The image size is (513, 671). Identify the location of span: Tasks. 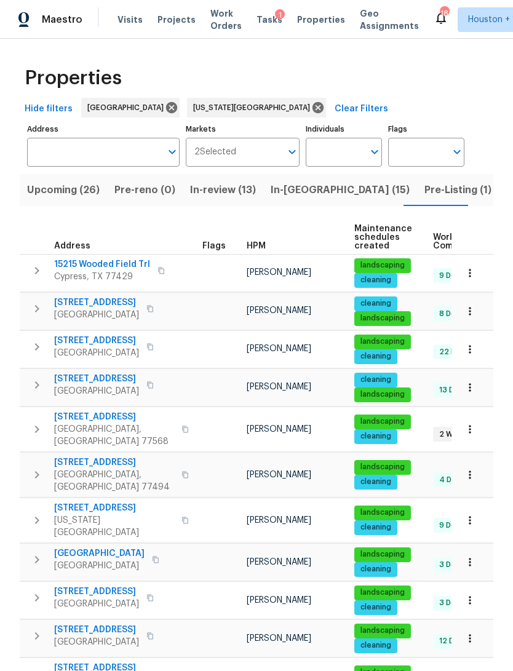
(270, 20).